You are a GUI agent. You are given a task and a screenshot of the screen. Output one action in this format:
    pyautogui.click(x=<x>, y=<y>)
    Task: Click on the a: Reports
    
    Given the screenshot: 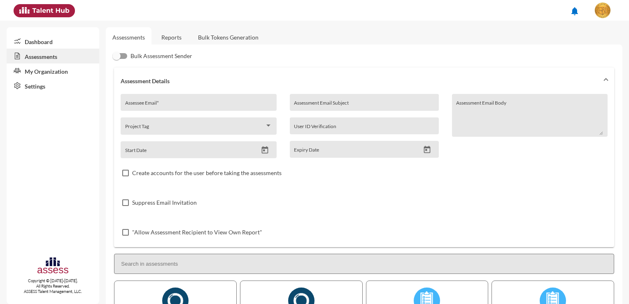 What is the action you would take?
    pyautogui.click(x=171, y=37)
    